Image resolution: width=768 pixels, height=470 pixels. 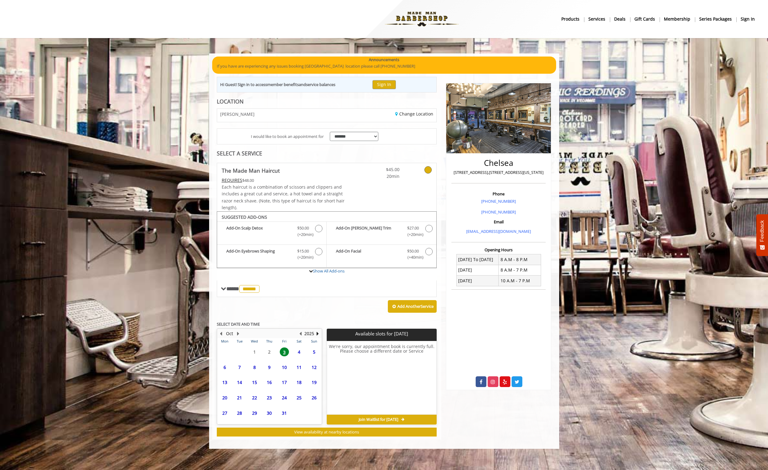 I want to click on span: 27, so click(x=225, y=413).